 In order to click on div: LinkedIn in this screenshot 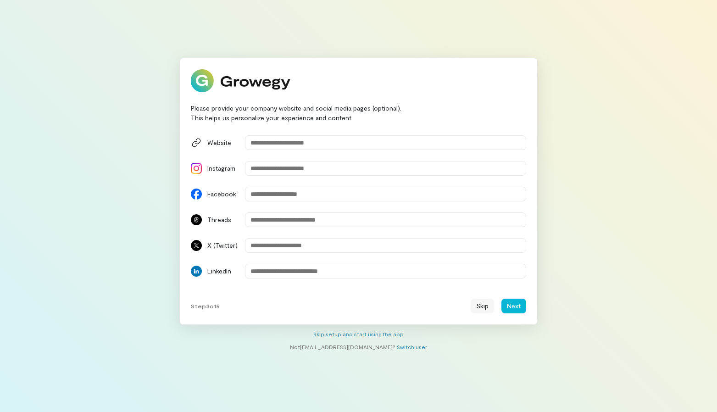, I will do `click(223, 271)`.